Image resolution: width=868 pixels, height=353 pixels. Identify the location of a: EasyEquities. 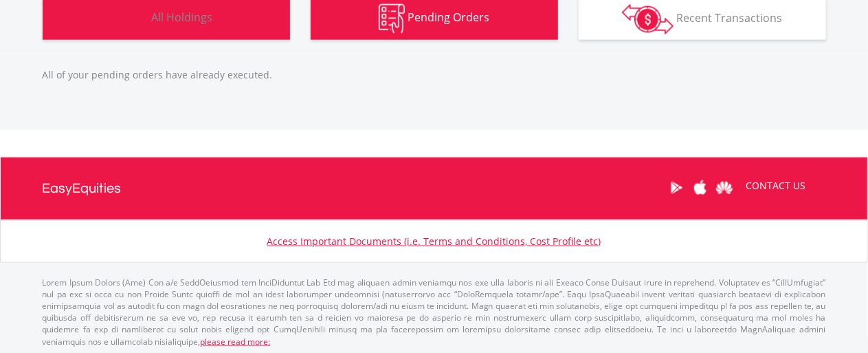
(81, 188).